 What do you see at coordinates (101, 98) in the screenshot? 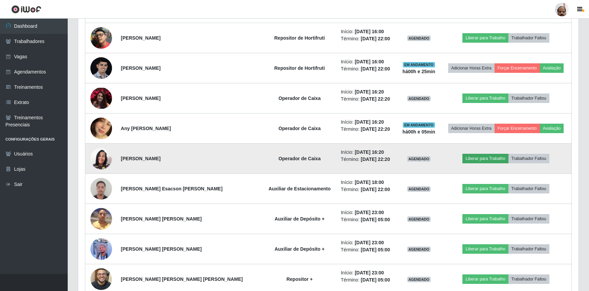
I see `img: 1634512903714.jpeg` at bounding box center [101, 98].